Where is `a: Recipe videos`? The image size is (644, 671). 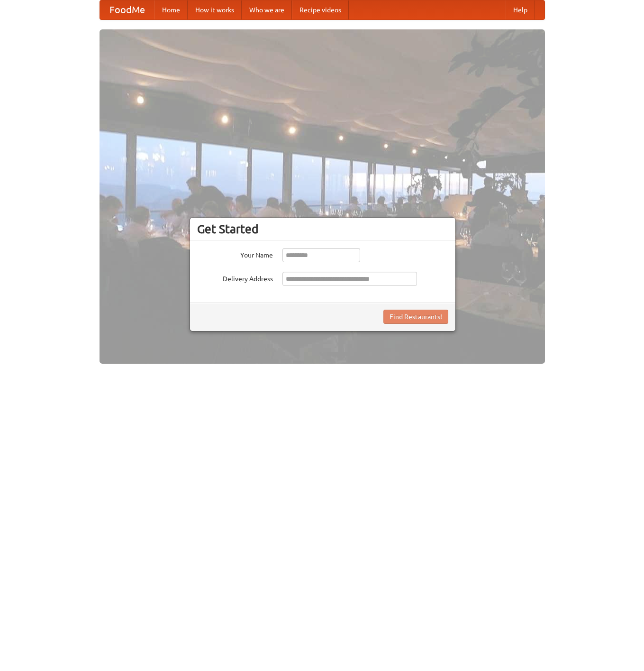
a: Recipe videos is located at coordinates (321, 10).